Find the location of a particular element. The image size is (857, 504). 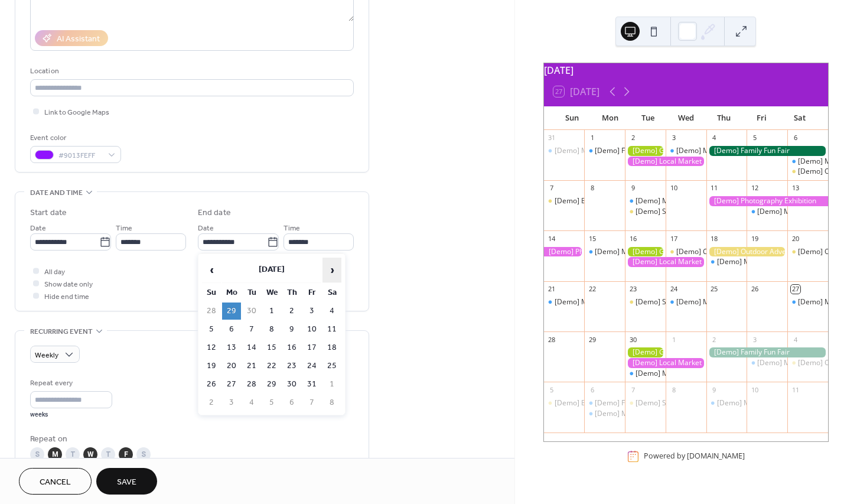

td: 3 is located at coordinates (232, 402).